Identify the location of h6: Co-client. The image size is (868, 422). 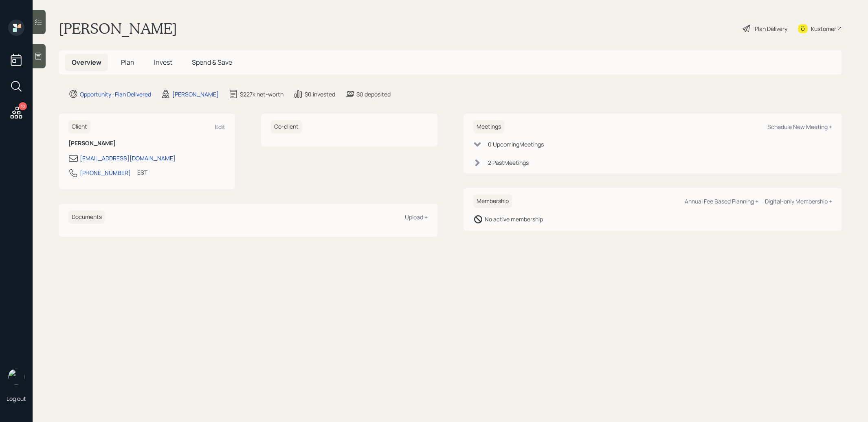
(287, 127).